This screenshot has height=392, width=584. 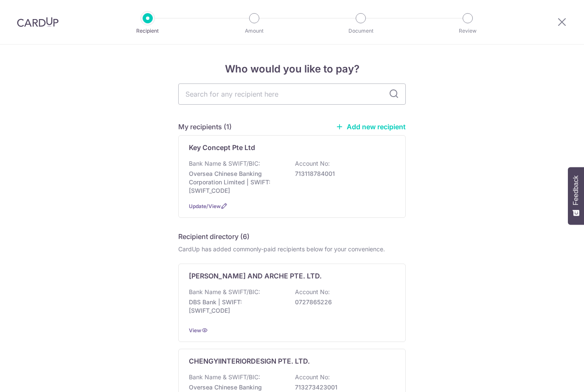 I want to click on p: CHENGYIINTERIORDESIGN PTE. LTD., so click(x=249, y=361).